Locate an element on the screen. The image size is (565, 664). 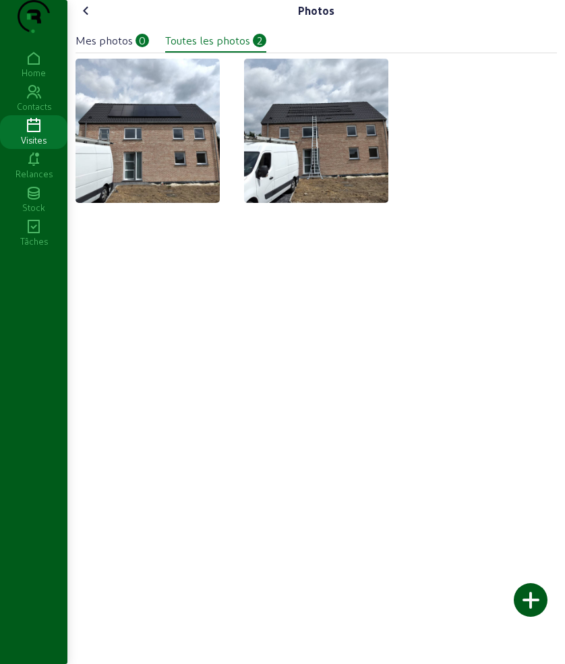
div: Photos is located at coordinates (316, 11).